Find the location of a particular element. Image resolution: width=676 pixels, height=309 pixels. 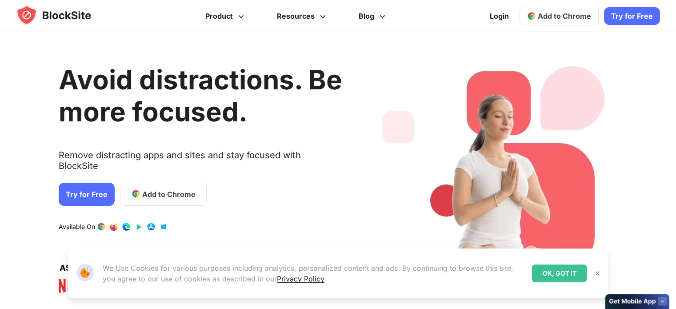

h1: Avoid distractions. Be more focused. is located at coordinates (201, 95).